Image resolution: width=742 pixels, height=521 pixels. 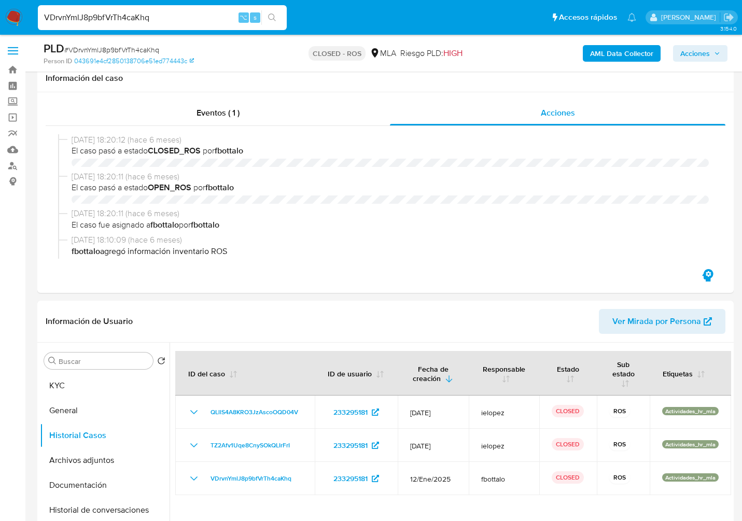 What do you see at coordinates (58, 61) in the screenshot?
I see `b: Person ID` at bounding box center [58, 61].